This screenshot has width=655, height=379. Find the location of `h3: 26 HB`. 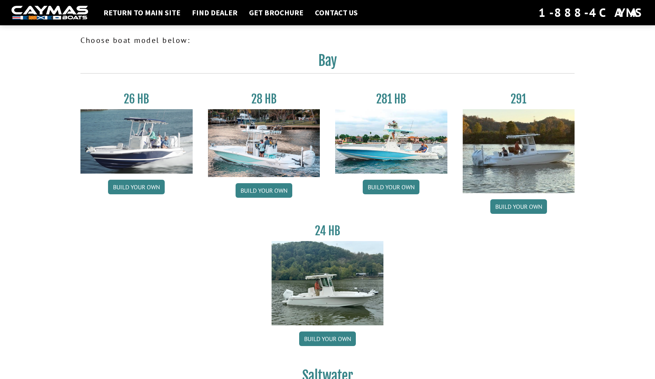

h3: 26 HB is located at coordinates (136, 99).